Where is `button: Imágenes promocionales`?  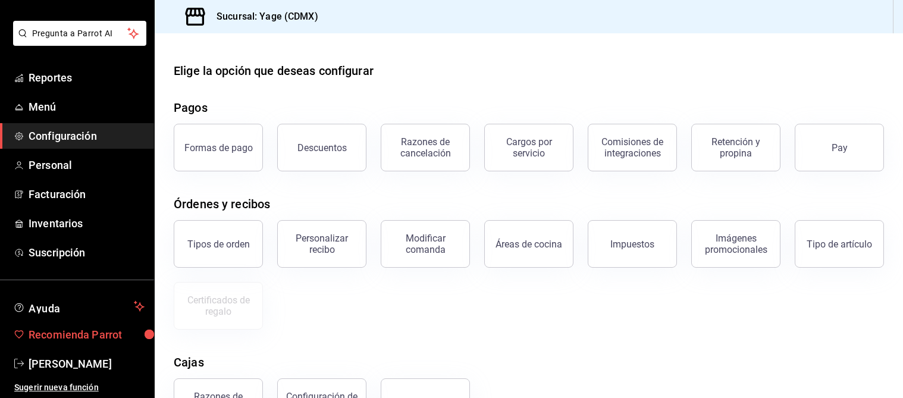
button: Imágenes promocionales is located at coordinates (736, 244).